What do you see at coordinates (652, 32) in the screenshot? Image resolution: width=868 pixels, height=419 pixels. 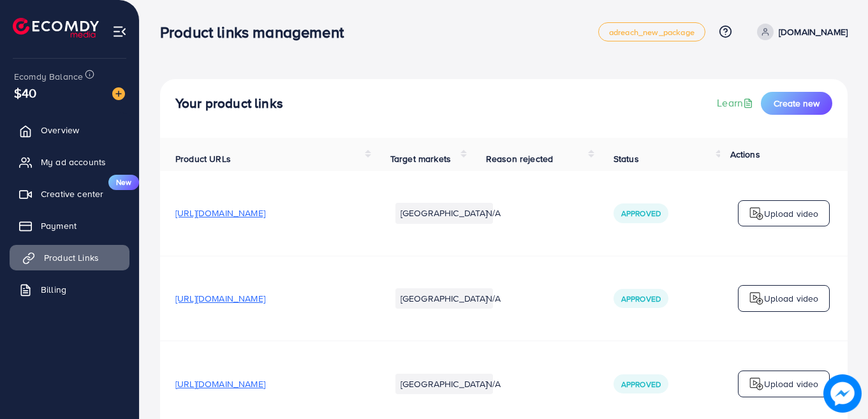 I see `span: adreach_new_package` at bounding box center [652, 32].